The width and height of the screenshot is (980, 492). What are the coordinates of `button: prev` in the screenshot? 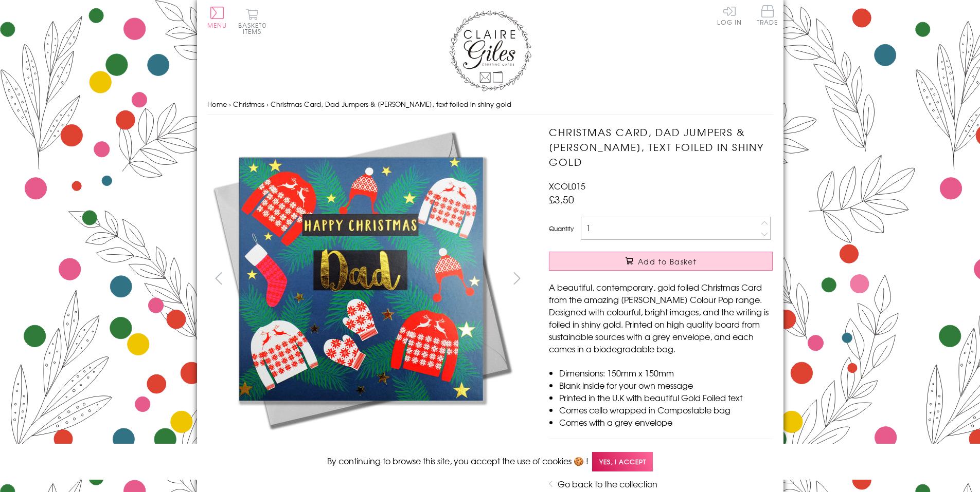 It's located at (219, 278).